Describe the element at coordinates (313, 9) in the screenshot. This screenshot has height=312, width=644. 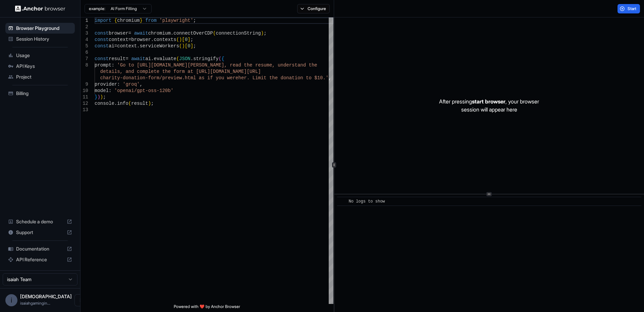
I see `button: Configure` at that location.